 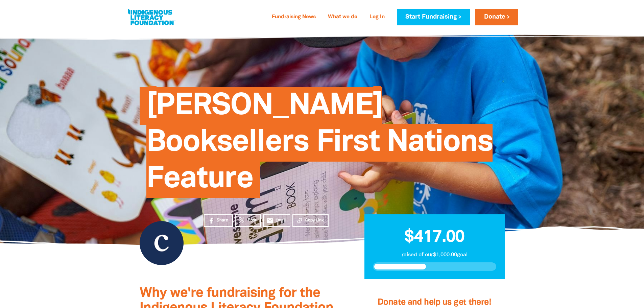 I want to click on button: Copy Link, so click(x=311, y=221).